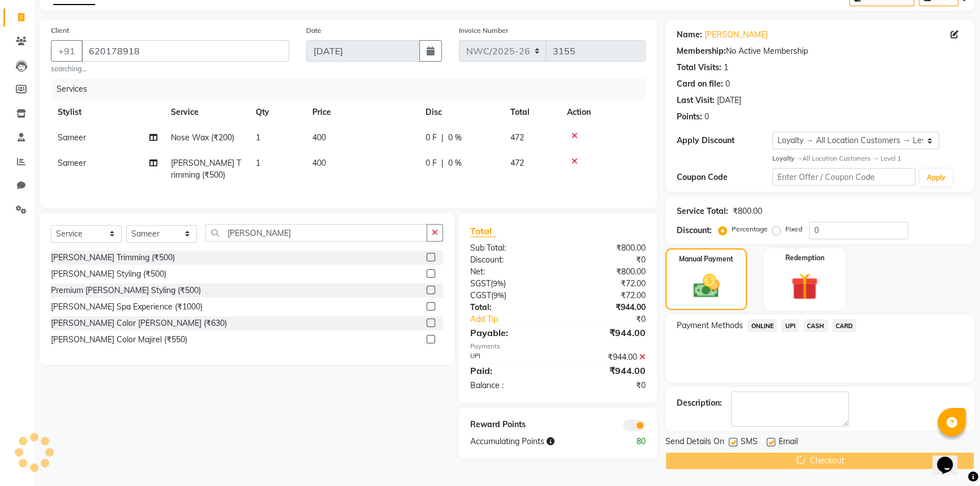 The height and width of the screenshot is (486, 980). Describe the element at coordinates (706, 286) in the screenshot. I see `img: _cash.svg` at that location.